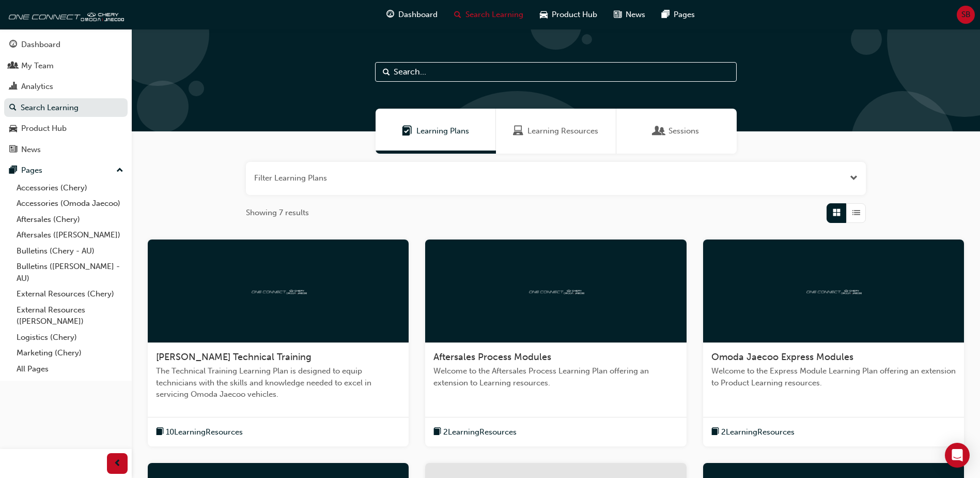 The height and width of the screenshot is (478, 980). Describe the element at coordinates (635, 14) in the screenshot. I see `span: News` at that location.